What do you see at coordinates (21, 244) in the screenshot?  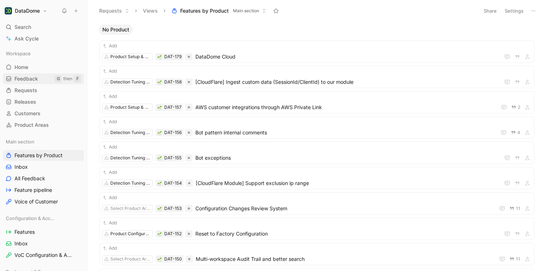 I see `span: Inbox` at bounding box center [21, 244].